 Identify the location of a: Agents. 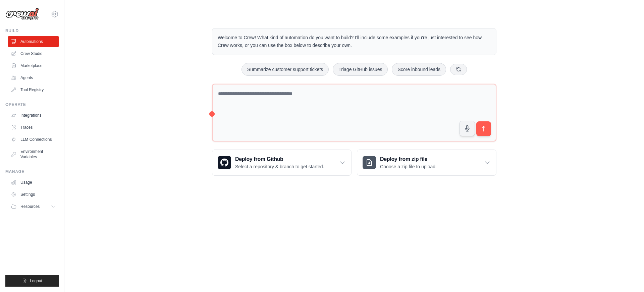
(33, 77).